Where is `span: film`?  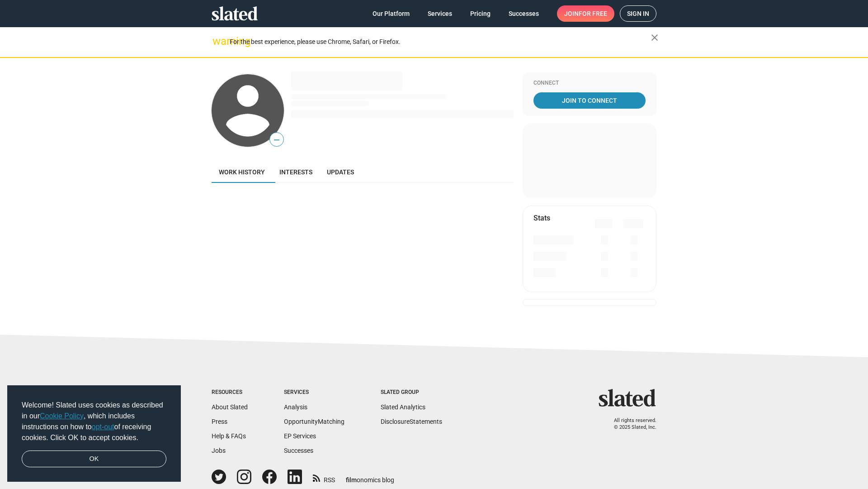
span: film is located at coordinates (351, 480).